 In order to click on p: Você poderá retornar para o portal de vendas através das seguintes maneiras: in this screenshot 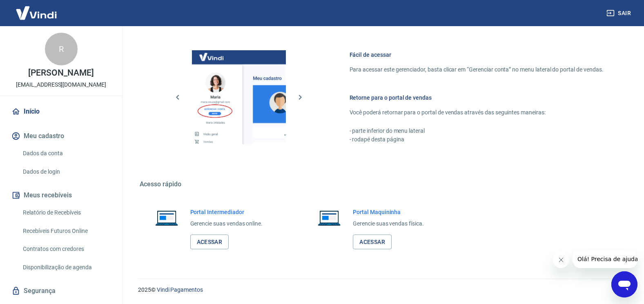, I will do `click(477, 112)`.